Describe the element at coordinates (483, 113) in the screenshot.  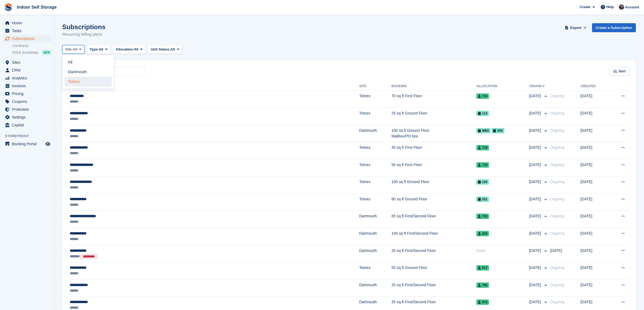
I see `span: 113` at that location.